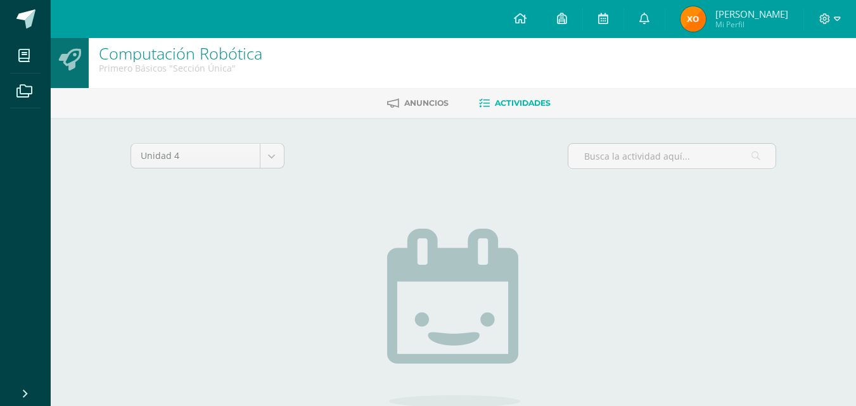  What do you see at coordinates (181, 53) in the screenshot?
I see `a: Computación Robótica` at bounding box center [181, 53].